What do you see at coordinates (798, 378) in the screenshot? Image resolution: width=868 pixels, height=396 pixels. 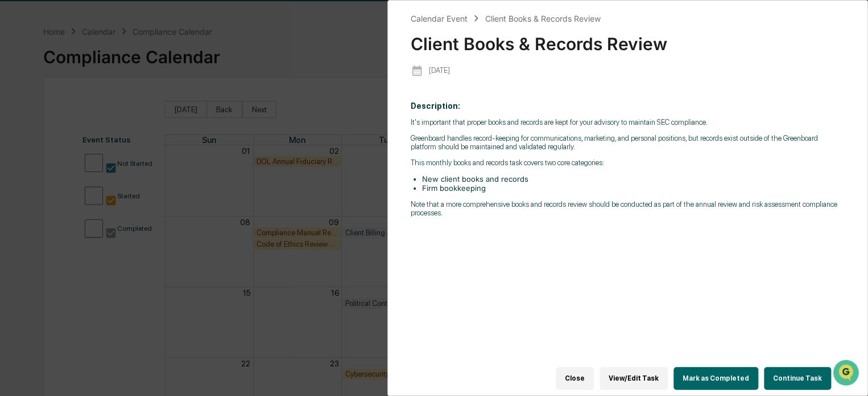 I see `a: Continue Task` at bounding box center [798, 378].